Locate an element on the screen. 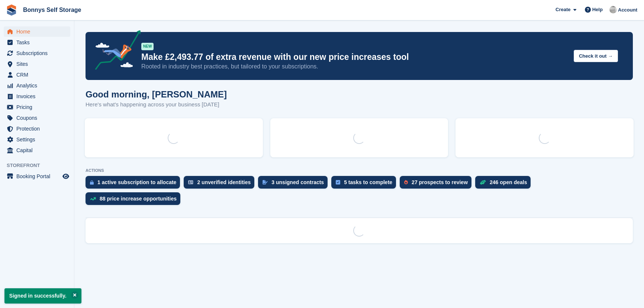  a: 246 open deals is located at coordinates (505, 184).